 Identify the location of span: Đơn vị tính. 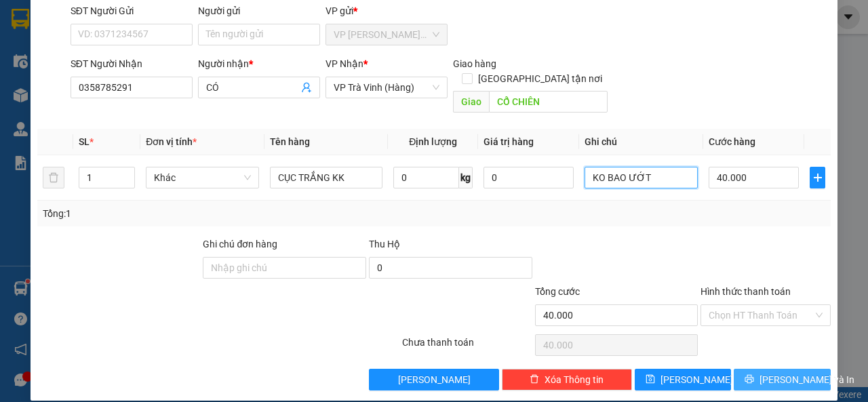
(171, 142).